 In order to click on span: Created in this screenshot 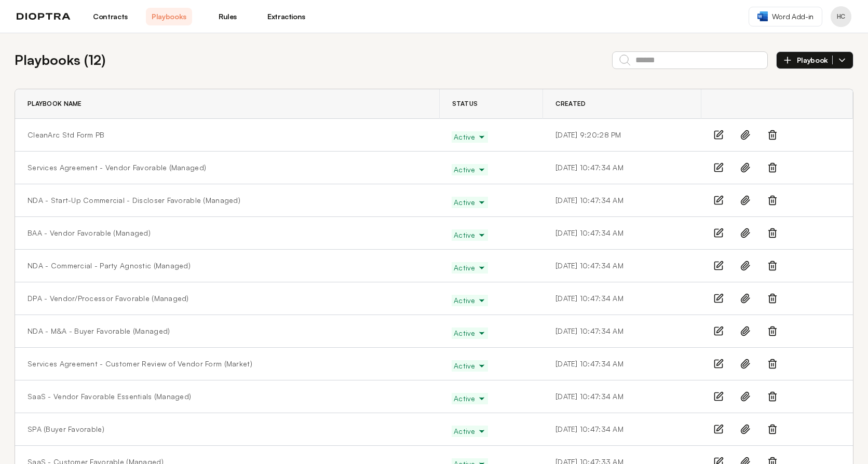, I will do `click(571, 104)`.